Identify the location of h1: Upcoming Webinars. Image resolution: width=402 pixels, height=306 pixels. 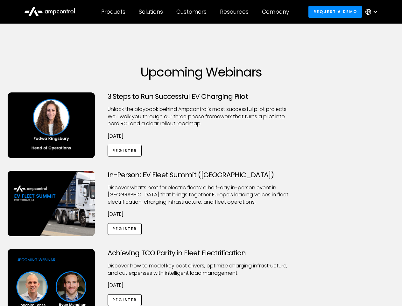
(201, 72).